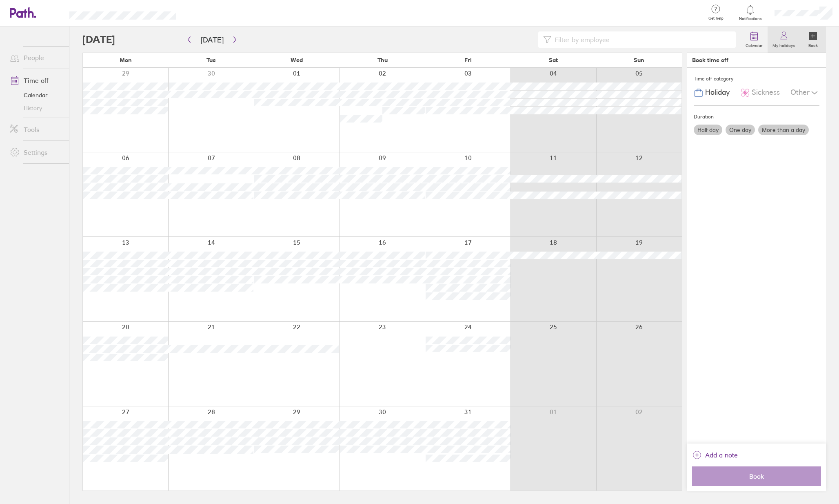 Image resolution: width=839 pixels, height=504 pixels. Describe the element at coordinates (36, 58) in the screenshot. I see `a: People` at that location.